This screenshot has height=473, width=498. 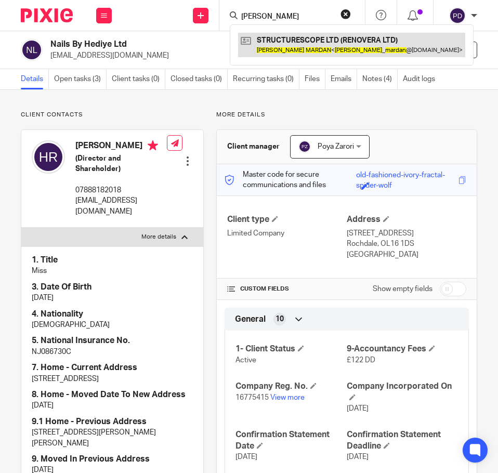 I want to click on label: Show empty fields, so click(x=402, y=289).